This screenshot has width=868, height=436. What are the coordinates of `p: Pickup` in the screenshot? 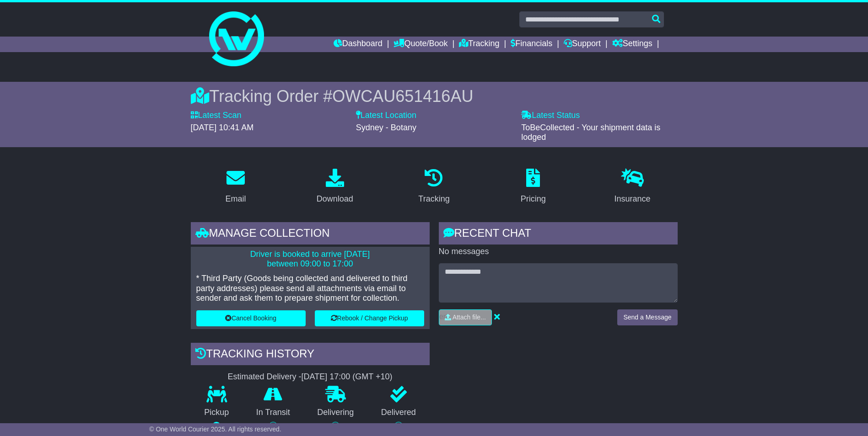 It's located at (217, 413).